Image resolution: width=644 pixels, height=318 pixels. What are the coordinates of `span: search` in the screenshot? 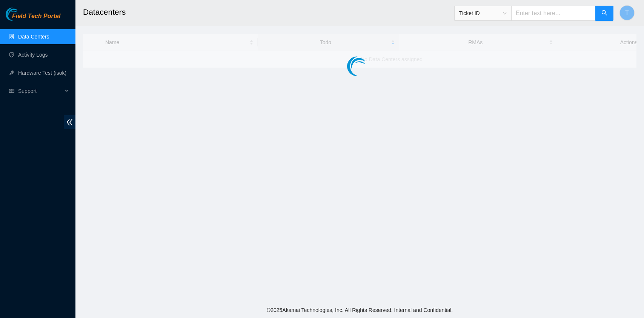 It's located at (605, 13).